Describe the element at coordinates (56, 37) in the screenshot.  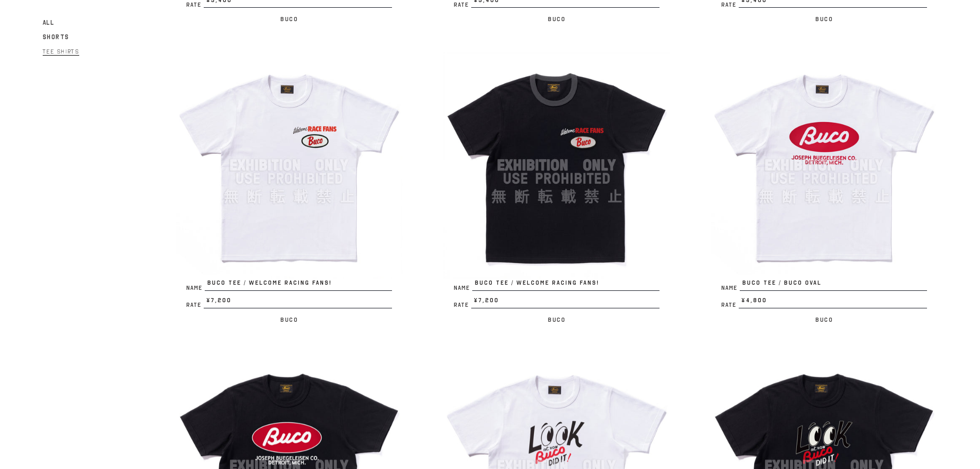
I see `a: Shorts` at that location.